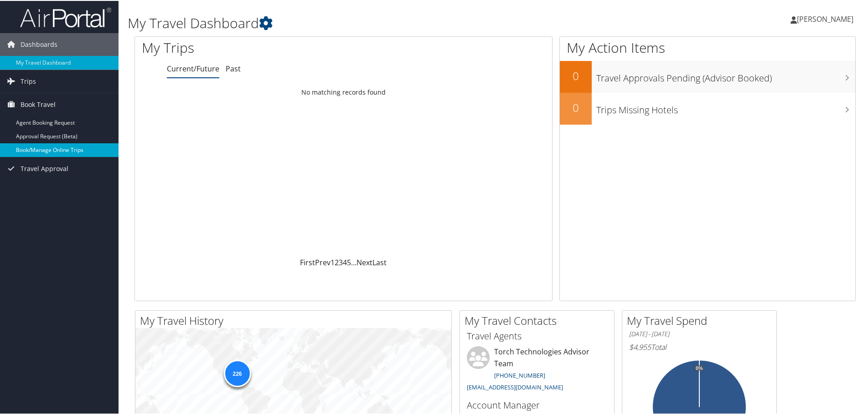  Describe the element at coordinates (537, 370) in the screenshot. I see `li: Torch Technologies Advisor Team` at that location.